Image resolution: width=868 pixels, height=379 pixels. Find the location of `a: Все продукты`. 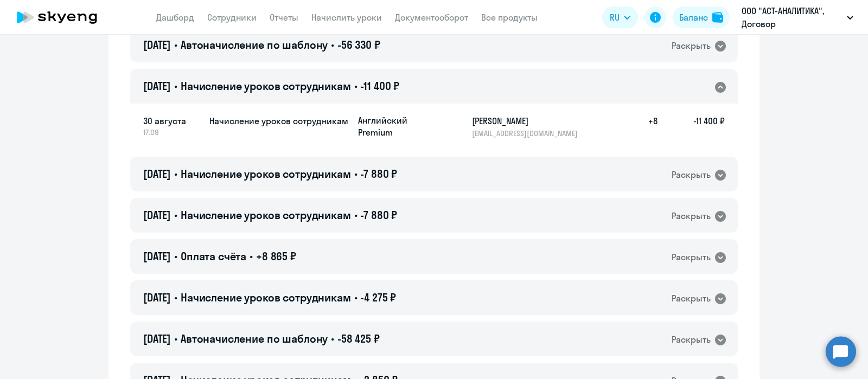

a: Все продукты is located at coordinates (509, 17).